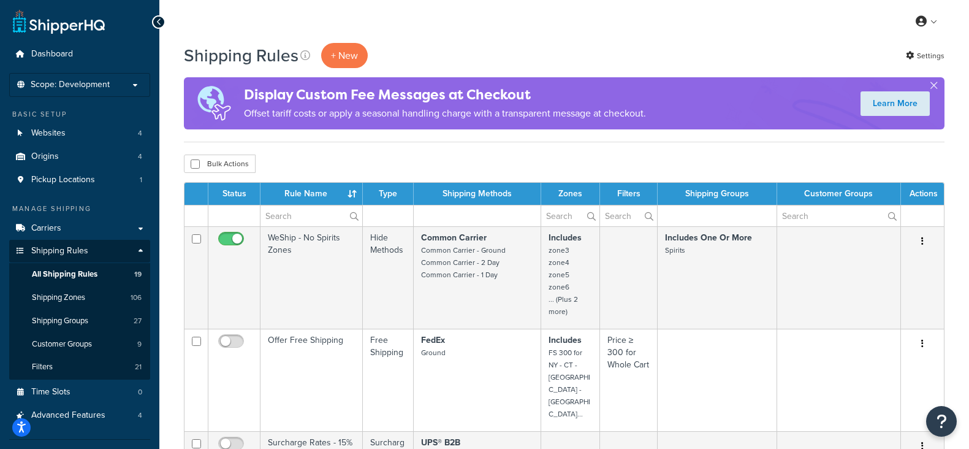 This screenshot has width=969, height=449. Describe the element at coordinates (80, 228) in the screenshot. I see `a: Carriers` at that location.